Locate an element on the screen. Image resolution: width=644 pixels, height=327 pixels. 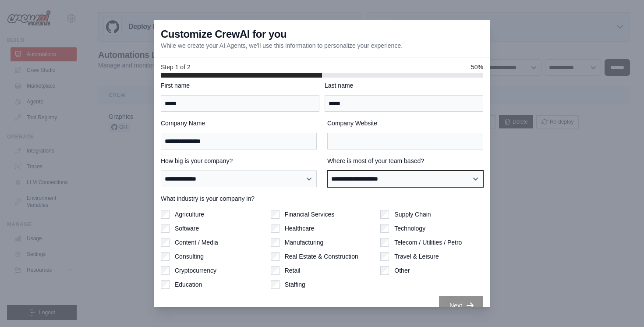
label: Travel & Leisure is located at coordinates (416, 256).